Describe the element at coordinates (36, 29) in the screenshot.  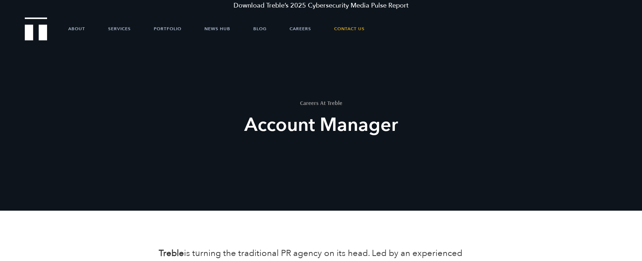
I see `a: Treble Homepage` at that location.